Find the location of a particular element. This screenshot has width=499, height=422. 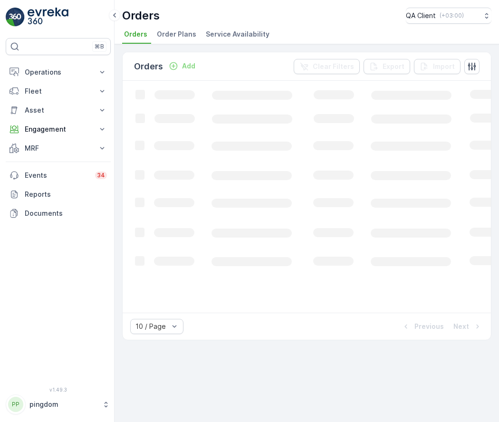

p: Operations is located at coordinates (58, 72).